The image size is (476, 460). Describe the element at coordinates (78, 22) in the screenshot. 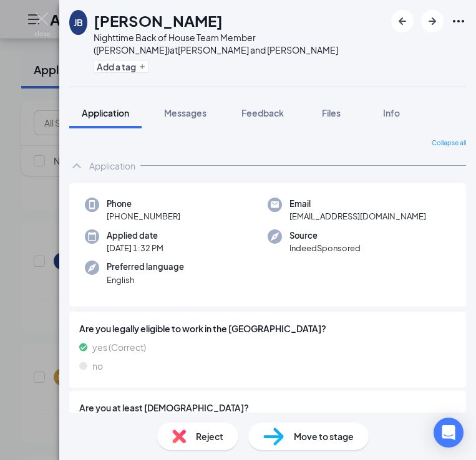

I see `div: JB` at that location.